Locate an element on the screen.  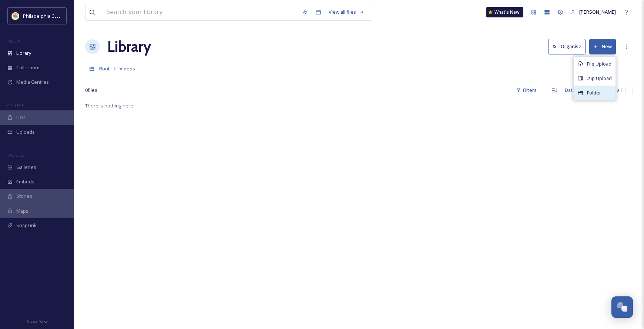
a: View all files is located at coordinates (346, 12).